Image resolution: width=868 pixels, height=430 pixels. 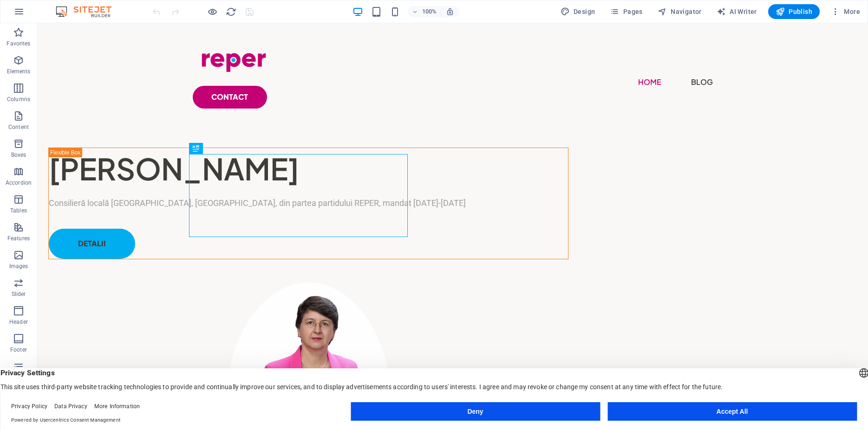 What do you see at coordinates (18, 238) in the screenshot?
I see `p: Features` at bounding box center [18, 238].